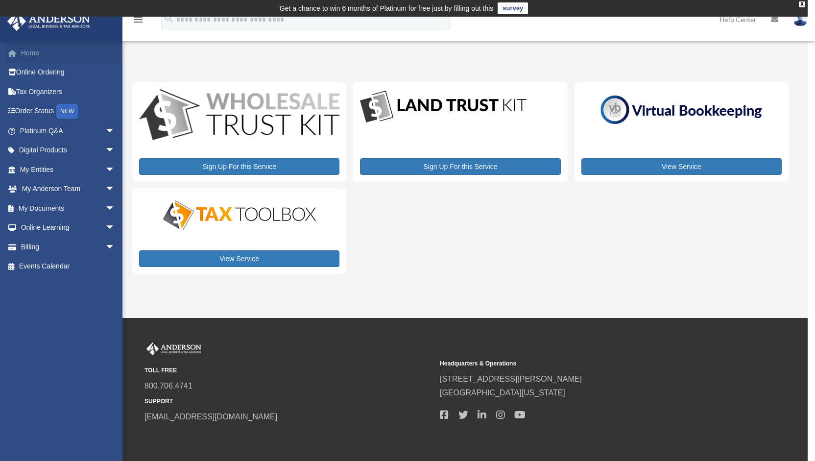 The image size is (815, 461). Describe the element at coordinates (239, 116) in the screenshot. I see `img: WS-Trust-Kit-lgo-1.jpg` at that location.